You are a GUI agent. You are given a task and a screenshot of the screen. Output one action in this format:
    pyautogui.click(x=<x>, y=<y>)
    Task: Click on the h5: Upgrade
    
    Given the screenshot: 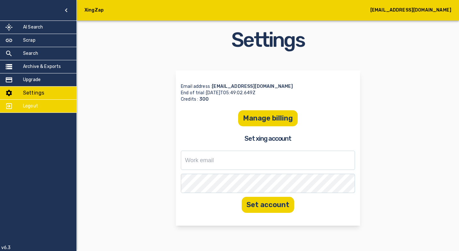 What is the action you would take?
    pyautogui.click(x=32, y=80)
    